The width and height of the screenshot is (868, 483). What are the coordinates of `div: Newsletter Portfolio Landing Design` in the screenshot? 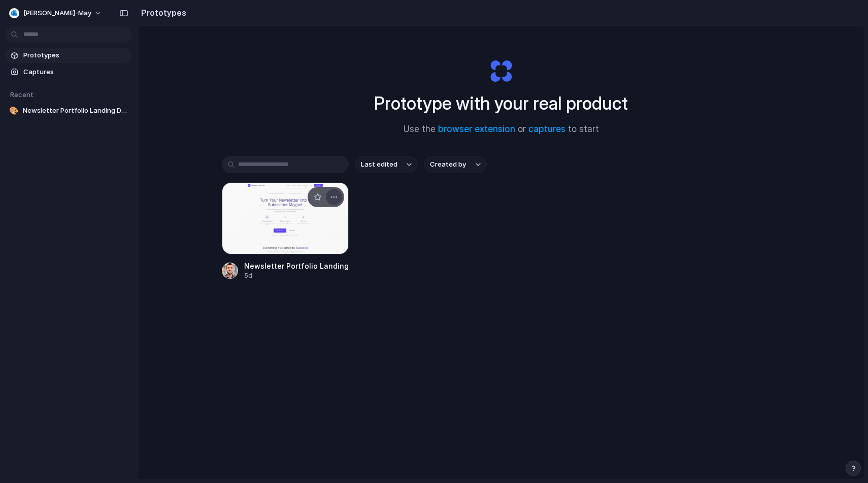 It's located at (297, 265).